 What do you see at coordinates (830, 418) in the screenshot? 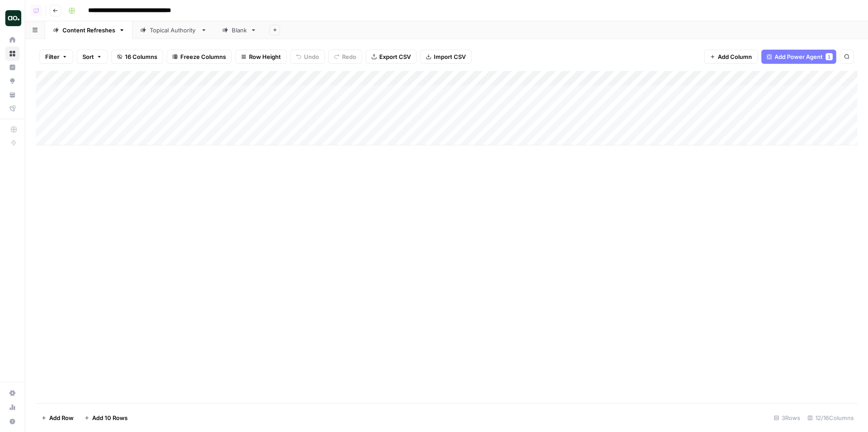
I see `div: 12/16 Columns` at bounding box center [830, 418].